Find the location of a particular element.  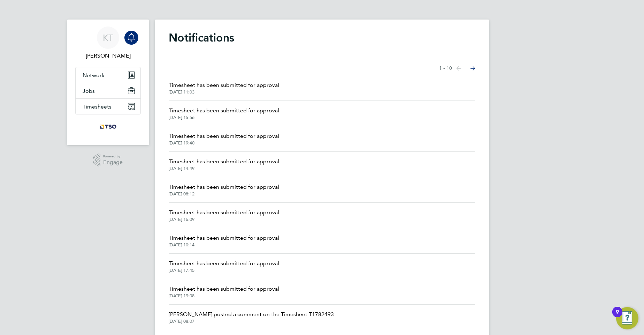

span: Kim Tibble is located at coordinates (108, 56).